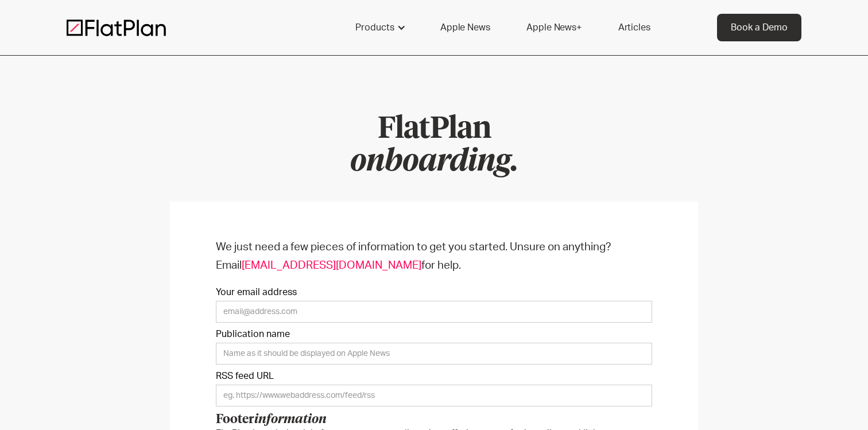 This screenshot has width=868, height=430. What do you see at coordinates (553, 28) in the screenshot?
I see `a: Apple News+` at bounding box center [553, 28].